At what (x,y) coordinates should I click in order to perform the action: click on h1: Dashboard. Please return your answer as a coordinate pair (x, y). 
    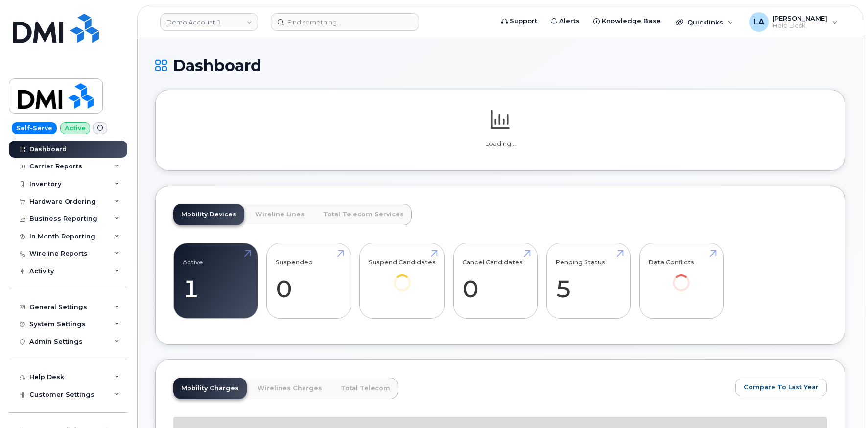
    Looking at the image, I should click on (500, 65).